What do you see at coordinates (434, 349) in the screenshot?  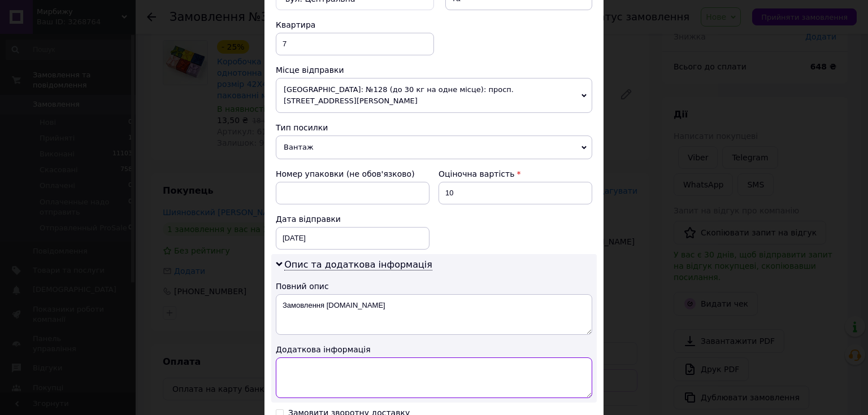 I see `div: Додаткова інформація` at bounding box center [434, 349].